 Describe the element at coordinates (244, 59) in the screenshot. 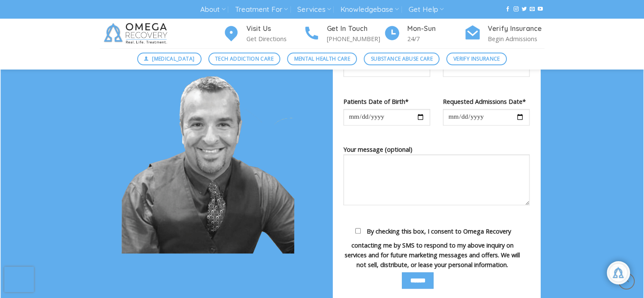

I see `a: Tech Addiction Care` at that location.